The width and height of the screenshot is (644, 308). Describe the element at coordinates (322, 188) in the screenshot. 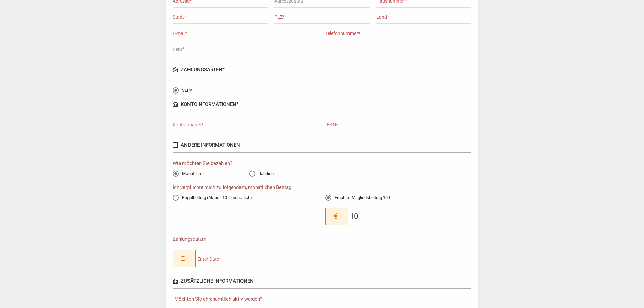

I see `h5: Ich verpflichte mich zu folgendem, monatlichen Beitrag` at that location.